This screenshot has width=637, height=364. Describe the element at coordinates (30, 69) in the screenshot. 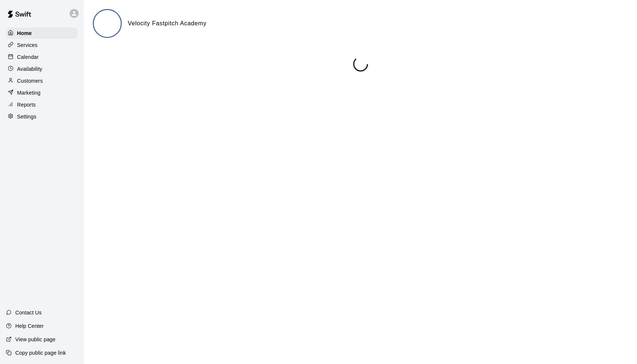

I see `p: Availability` at that location.